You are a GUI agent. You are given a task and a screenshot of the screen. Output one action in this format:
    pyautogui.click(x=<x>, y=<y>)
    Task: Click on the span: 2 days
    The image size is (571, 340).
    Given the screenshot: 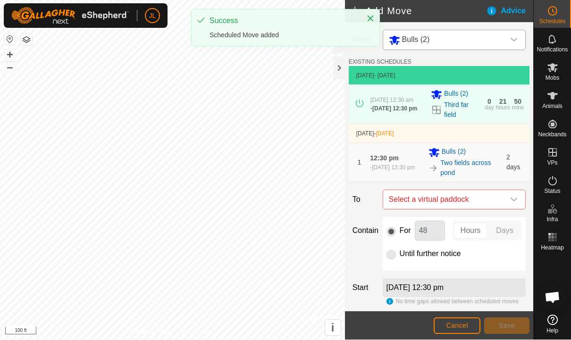 What is the action you would take?
    pyautogui.click(x=513, y=162)
    